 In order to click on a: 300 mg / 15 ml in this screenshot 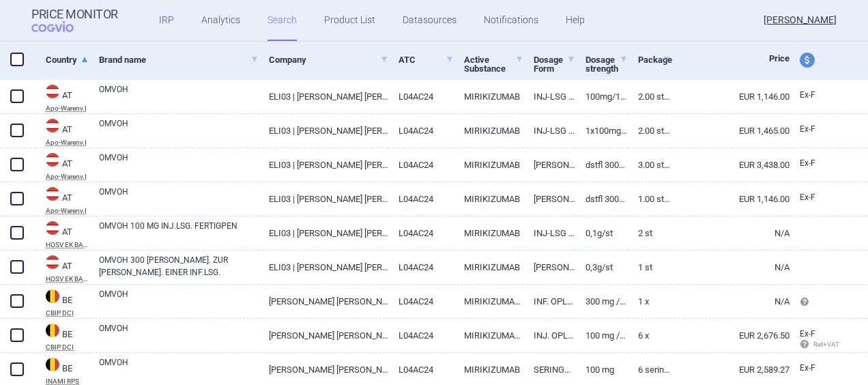, I will do `click(601, 301)`.